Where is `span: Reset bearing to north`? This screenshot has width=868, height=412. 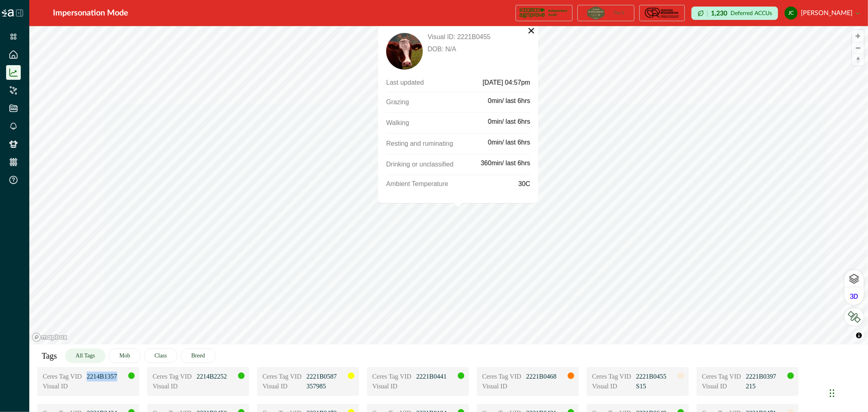
span: Reset bearing to north is located at coordinates (858, 60).